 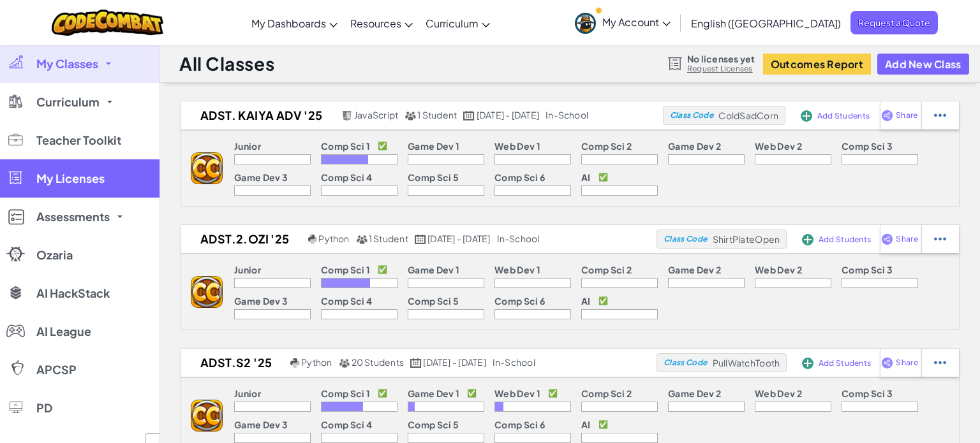 I want to click on a: Request a Quote, so click(x=893, y=22).